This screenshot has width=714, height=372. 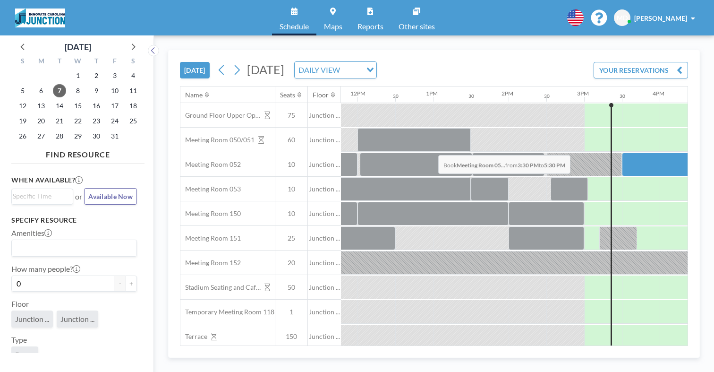 I want to click on b: 5:30 PM, so click(x=555, y=165).